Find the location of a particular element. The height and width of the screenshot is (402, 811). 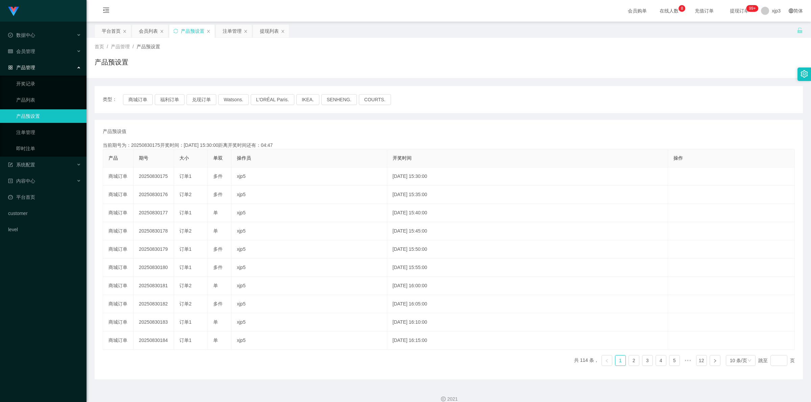

a: 1 is located at coordinates (620, 361).